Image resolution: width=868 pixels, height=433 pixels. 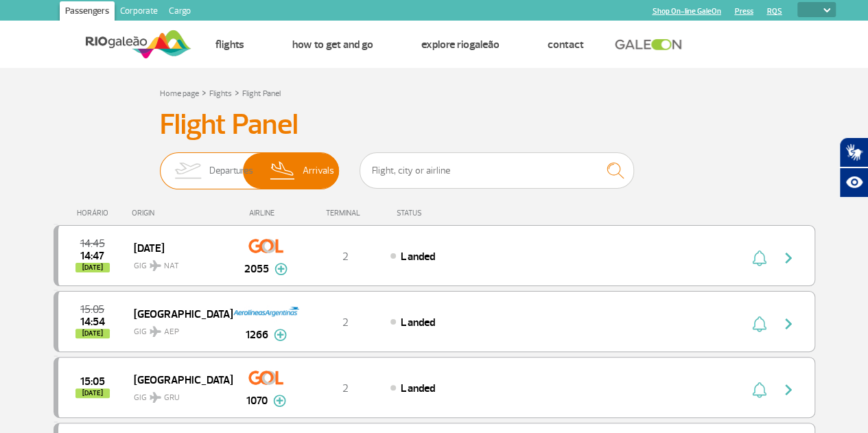 What do you see at coordinates (853, 152) in the screenshot?
I see `button: Abrir tradutor de língua de sinais.` at bounding box center [853, 152].